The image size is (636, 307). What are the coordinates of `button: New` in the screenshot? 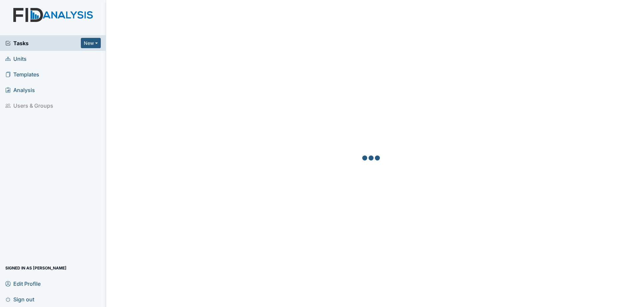 It's located at (91, 43).